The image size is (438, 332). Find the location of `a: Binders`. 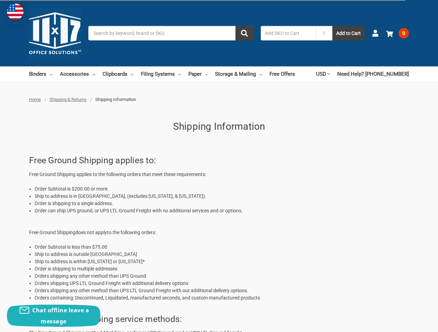

a: Binders is located at coordinates (41, 74).